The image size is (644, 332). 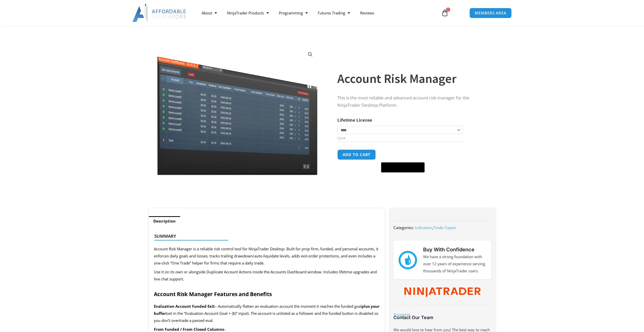 What do you see at coordinates (490, 13) in the screenshot?
I see `span: MEMBERS AREA` at bounding box center [490, 13].